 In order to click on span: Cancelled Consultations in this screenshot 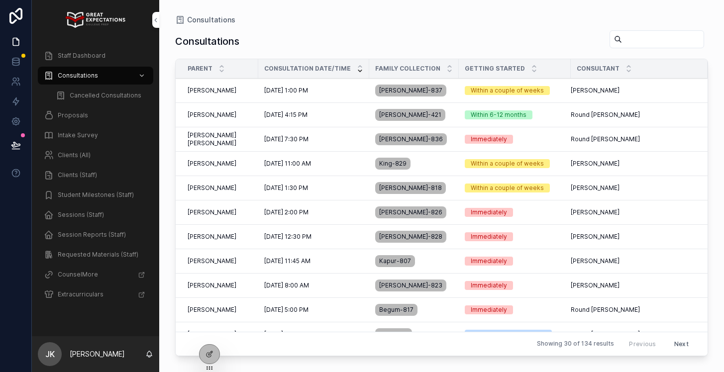, I will do `click(105, 96)`.